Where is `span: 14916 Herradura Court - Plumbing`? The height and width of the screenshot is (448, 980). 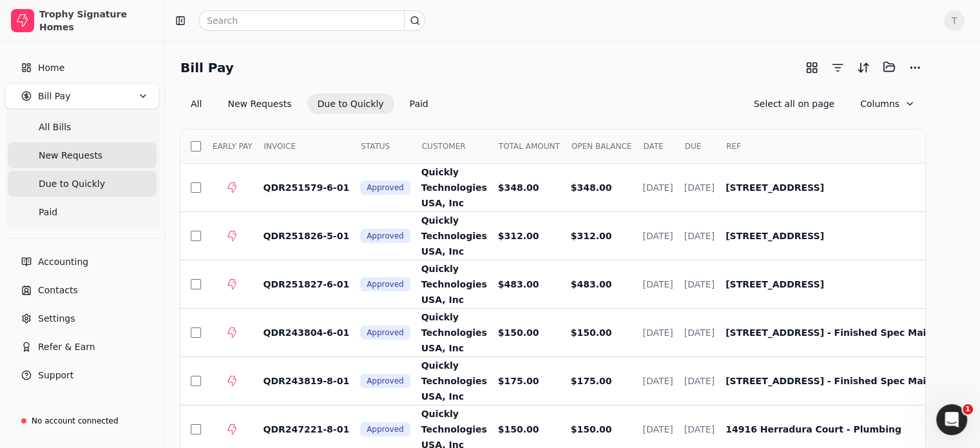 span: 14916 Herradura Court - Plumbing is located at coordinates (813, 429).